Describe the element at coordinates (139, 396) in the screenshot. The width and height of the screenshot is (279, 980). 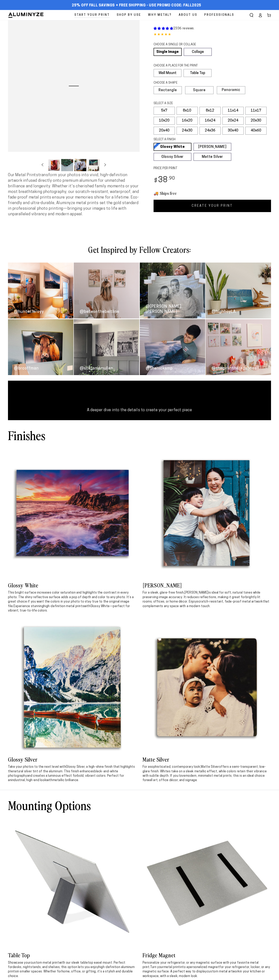
I see `h2: Selection Guide` at that location.